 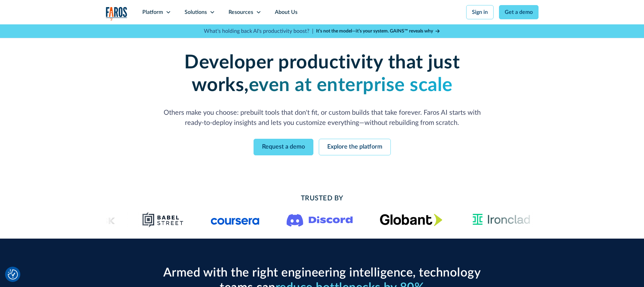 What do you see at coordinates (354, 147) in the screenshot?
I see `a: Explore the platform` at bounding box center [354, 147].